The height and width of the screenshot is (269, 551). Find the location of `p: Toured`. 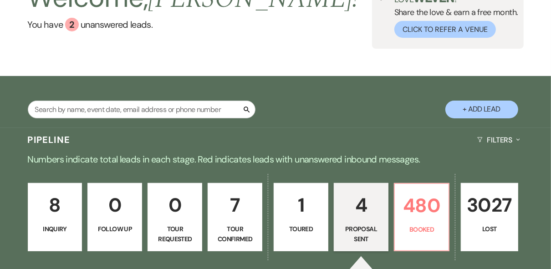

p: Toured is located at coordinates (301, 229).